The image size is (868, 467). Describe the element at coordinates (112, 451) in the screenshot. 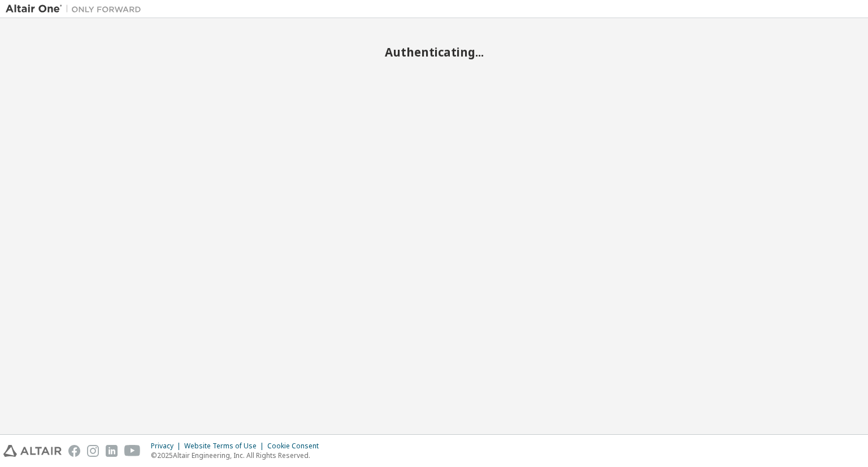

I see `img: linkedin.svg` at that location.